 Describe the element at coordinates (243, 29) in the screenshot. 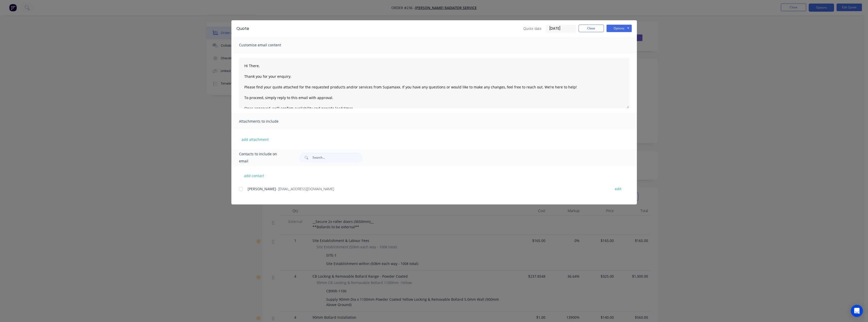

I see `div: Quote` at that location.